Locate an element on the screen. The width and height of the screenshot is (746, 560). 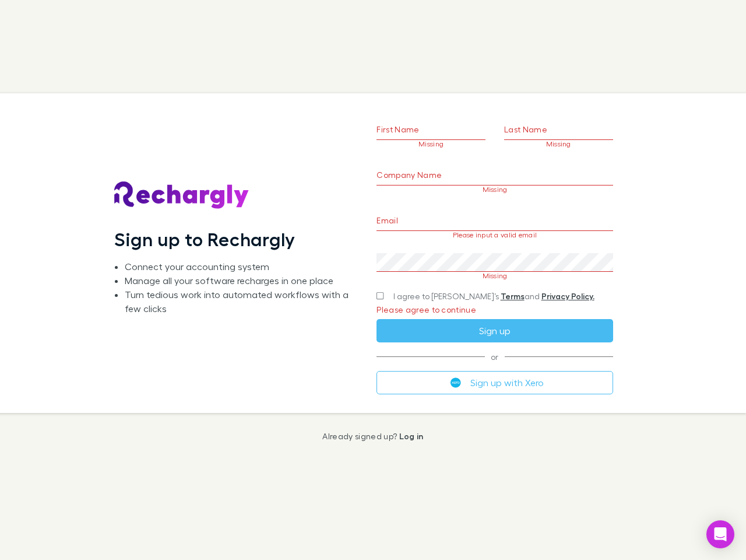
li: Turn tedious work into automated workflows with a few clicks is located at coordinates (241, 301).